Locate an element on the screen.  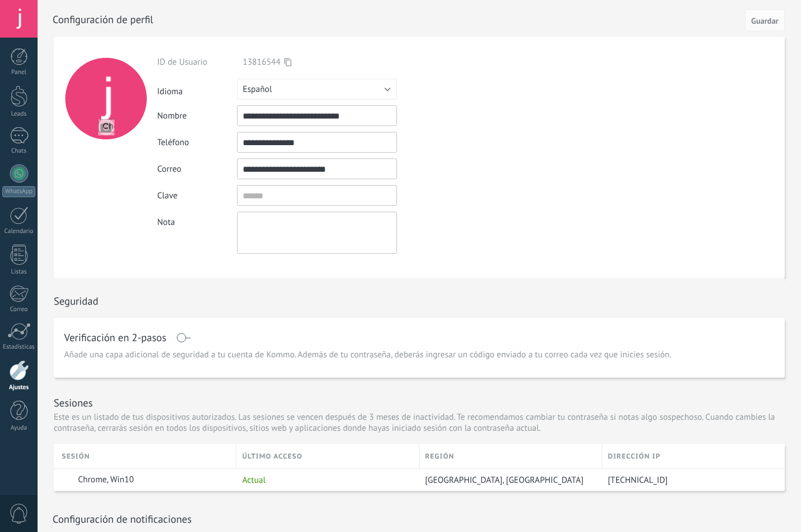
div: Nota is located at coordinates (197, 220).